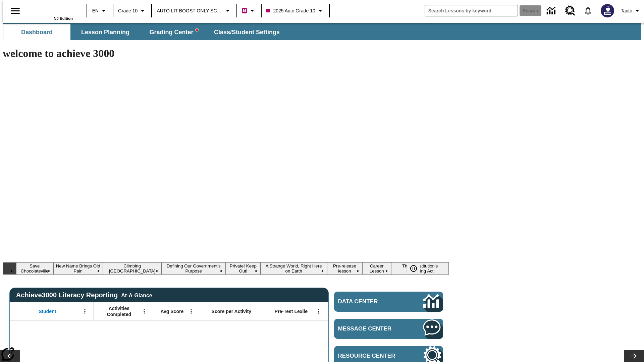 The image size is (644, 362). Describe the element at coordinates (190, 11) in the screenshot. I see `span: AUTO LIT BOOST ONLY SCHOOL` at that location.